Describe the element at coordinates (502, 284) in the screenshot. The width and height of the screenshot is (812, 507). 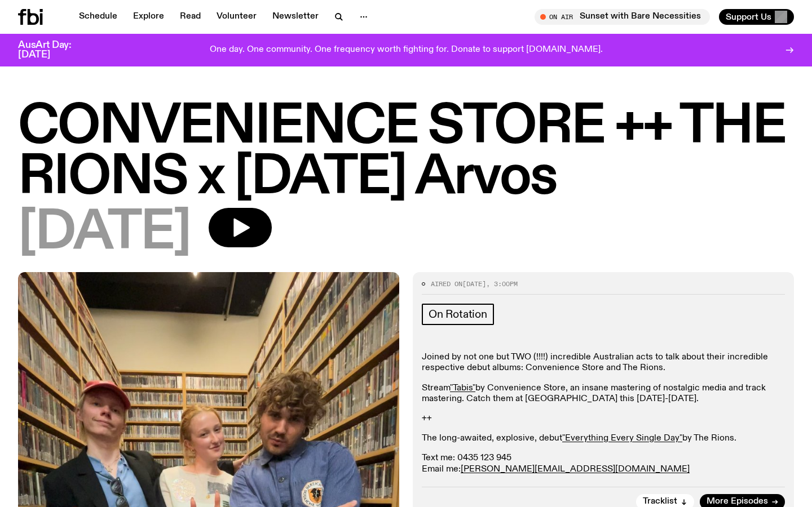
I see `span: , 3:00pm` at that location.